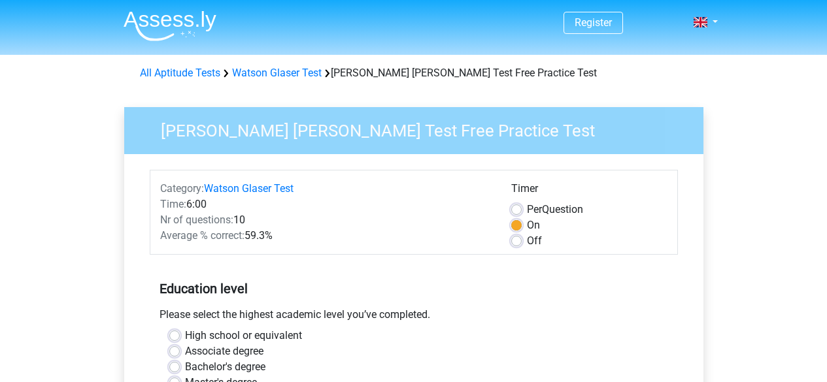 The image size is (827, 382). Describe the element at coordinates (202, 235) in the screenshot. I see `span: Average % correct:` at that location.